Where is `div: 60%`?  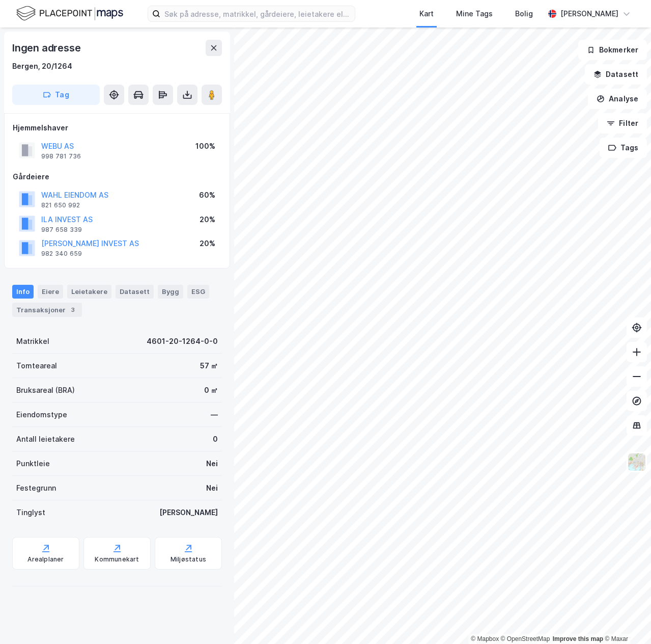 div: 60% is located at coordinates (207, 195).